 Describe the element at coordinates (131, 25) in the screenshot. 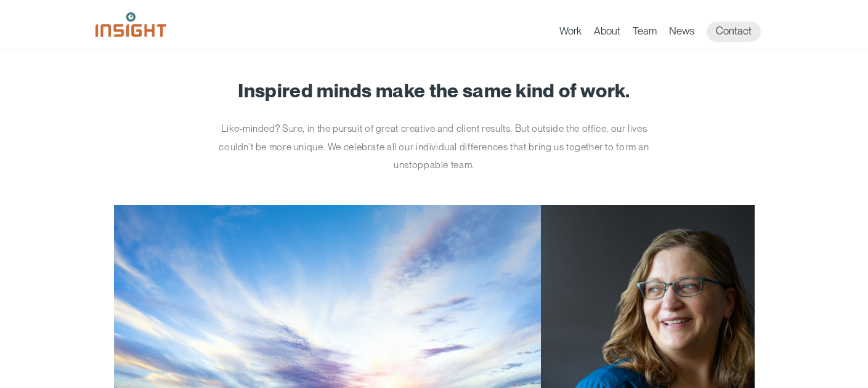

I see `img: Insight Marketing Design` at that location.